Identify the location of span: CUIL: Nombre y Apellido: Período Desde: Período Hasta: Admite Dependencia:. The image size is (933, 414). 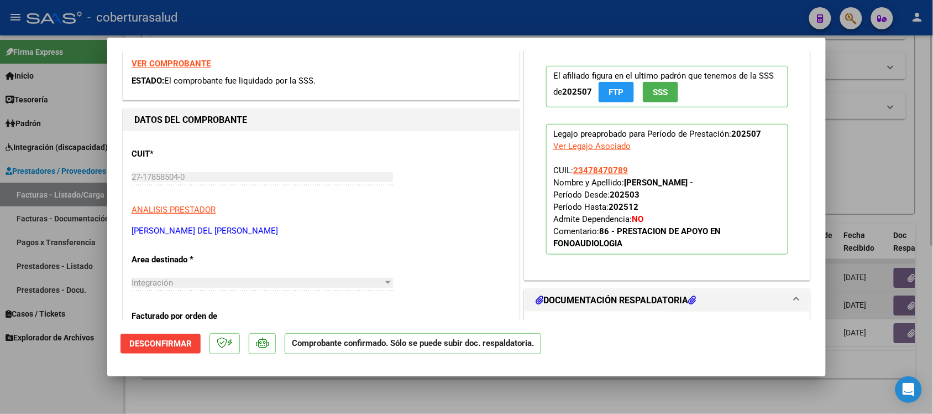
(637, 207).